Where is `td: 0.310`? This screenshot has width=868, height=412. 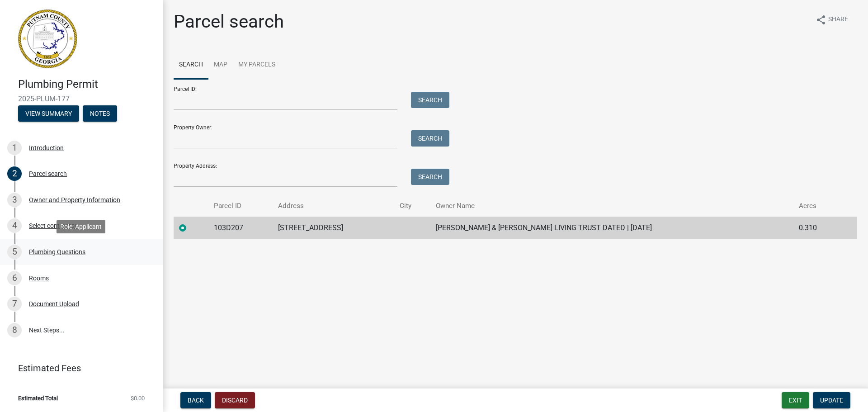 td: 0.310 is located at coordinates (817, 228).